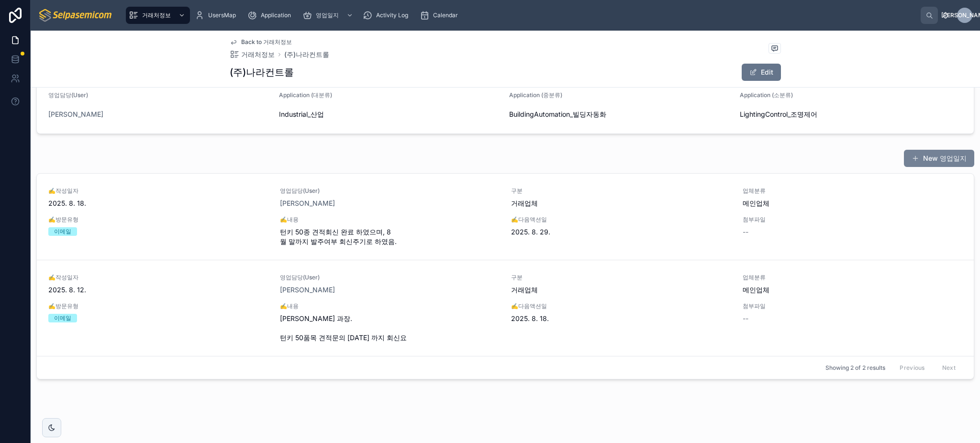 Image resolution: width=980 pixels, height=443 pixels. What do you see at coordinates (440, 15) in the screenshot?
I see `a: Calendar` at bounding box center [440, 15].